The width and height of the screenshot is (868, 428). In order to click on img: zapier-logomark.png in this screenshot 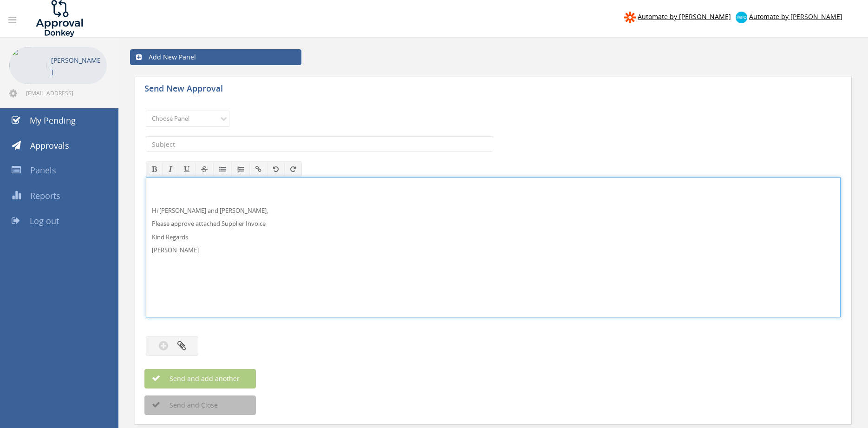, I will do `click(630, 17)`.